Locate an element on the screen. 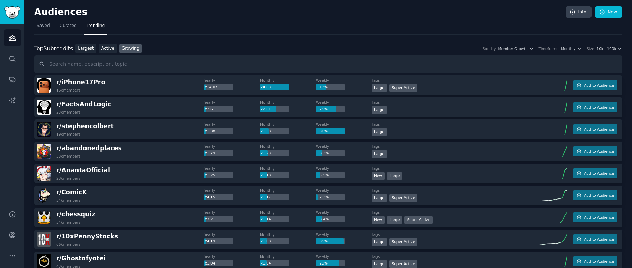 This screenshot has height=268, width=632. span: x4.19 is located at coordinates (210, 241).